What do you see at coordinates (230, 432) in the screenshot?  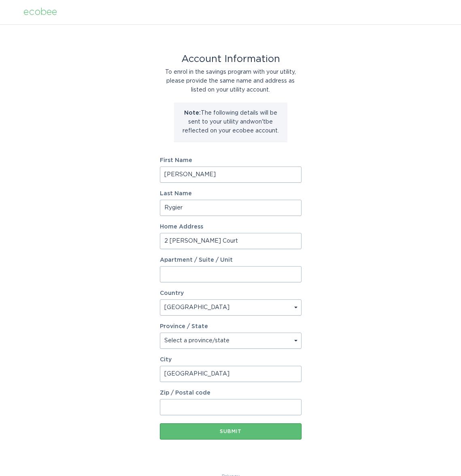 I see `button: Submit` at bounding box center [230, 432].